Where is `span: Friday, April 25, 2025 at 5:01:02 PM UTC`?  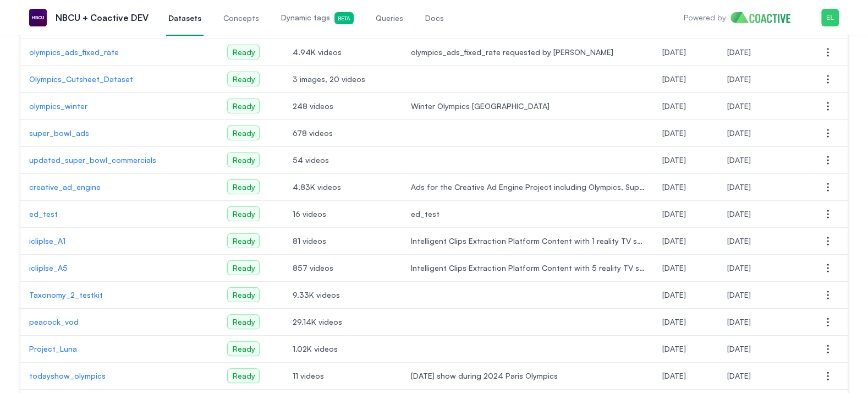
span: Friday, April 25, 2025 at 5:01:02 PM UTC is located at coordinates (674, 78).